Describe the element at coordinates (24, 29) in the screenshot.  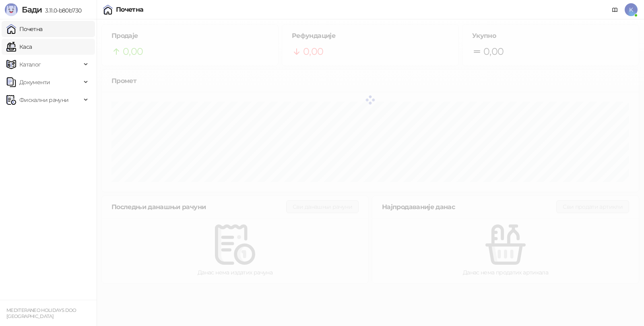
I see `a: Почетна` at that location.